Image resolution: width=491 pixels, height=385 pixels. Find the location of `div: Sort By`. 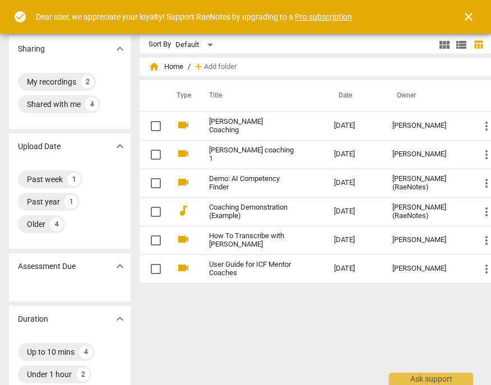

div: Sort By is located at coordinates (160, 44).